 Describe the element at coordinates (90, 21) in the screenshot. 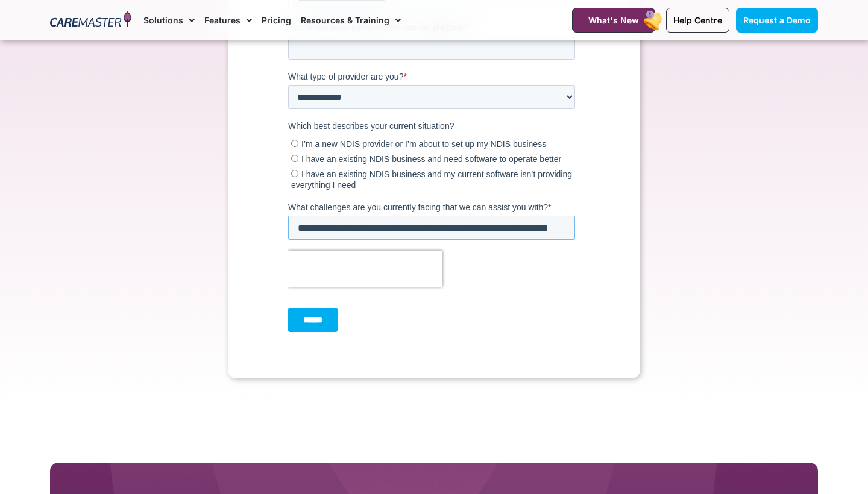

I see `img: CareMaster Logo` at that location.